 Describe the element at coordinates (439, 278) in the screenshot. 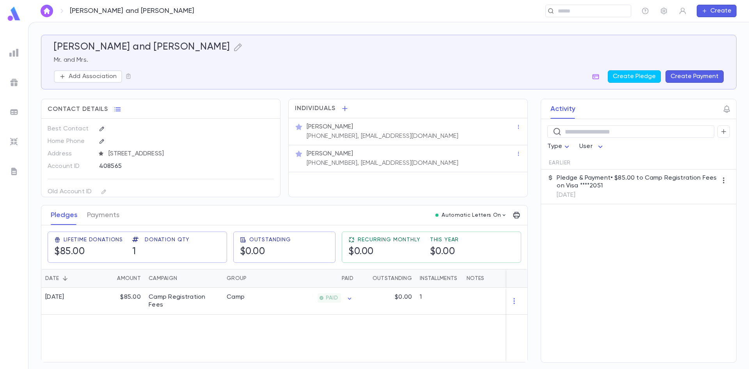

I see `div: Installments` at that location.